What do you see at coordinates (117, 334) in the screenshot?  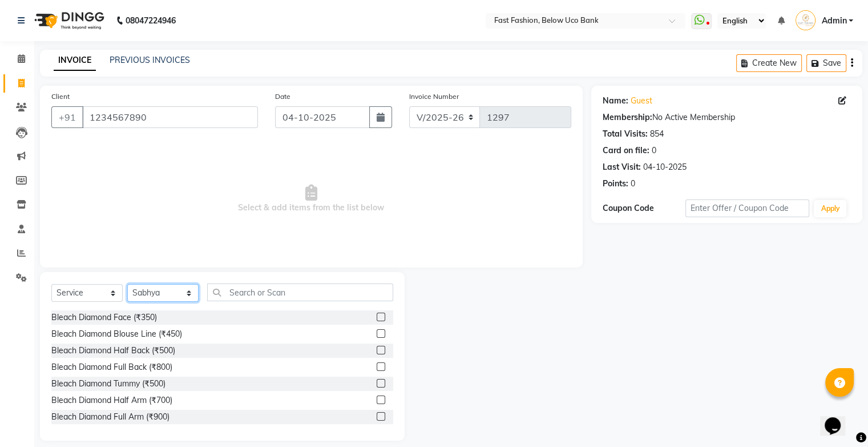 I see `div: Bleach Diamond Blouse Line (₹450)` at bounding box center [117, 334].